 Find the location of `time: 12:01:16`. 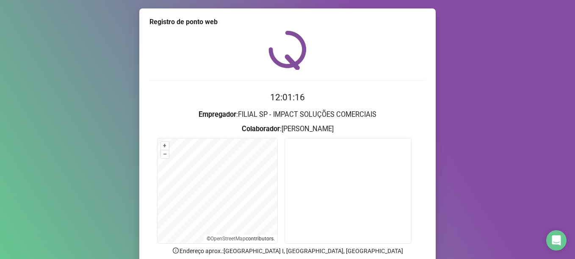

time: 12:01:16 is located at coordinates (288, 97).